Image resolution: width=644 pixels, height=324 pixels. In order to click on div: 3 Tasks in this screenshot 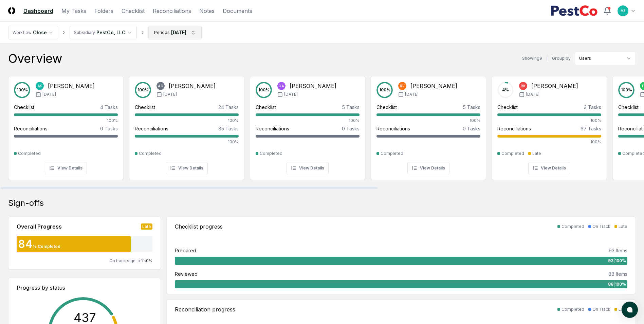, I will do `click(593, 107)`.